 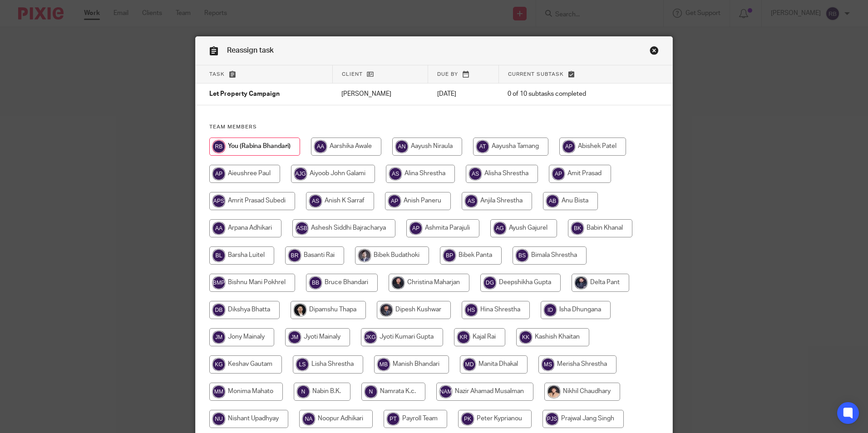 What do you see at coordinates (654, 52) in the screenshot?
I see `a: Close this dialog window` at bounding box center [654, 52].